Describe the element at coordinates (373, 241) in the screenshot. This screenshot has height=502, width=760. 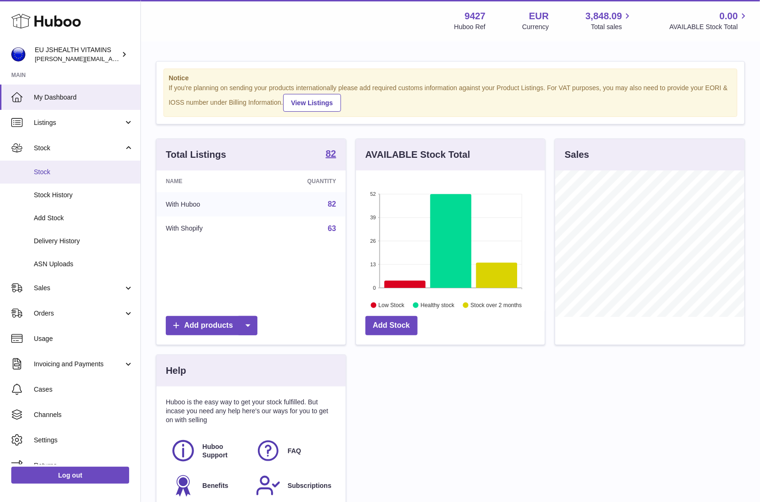
I see `text: 26` at that location.